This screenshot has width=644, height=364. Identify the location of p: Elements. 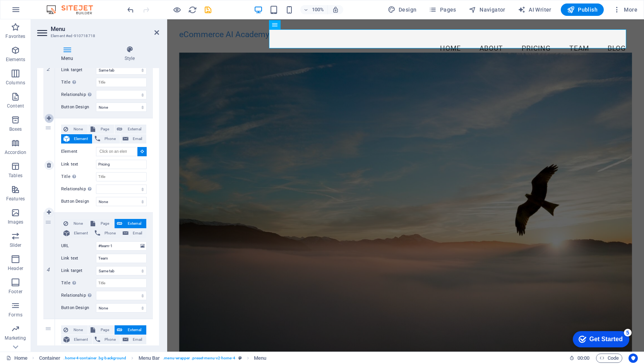
(15, 60).